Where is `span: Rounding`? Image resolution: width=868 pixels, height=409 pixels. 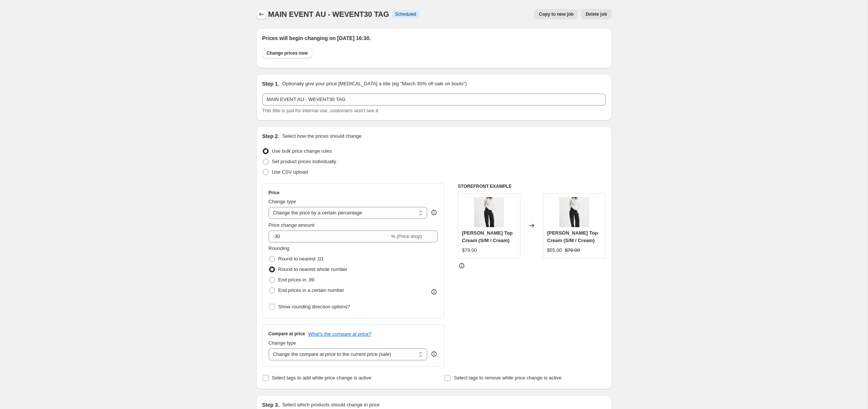
span: Rounding is located at coordinates (279, 248).